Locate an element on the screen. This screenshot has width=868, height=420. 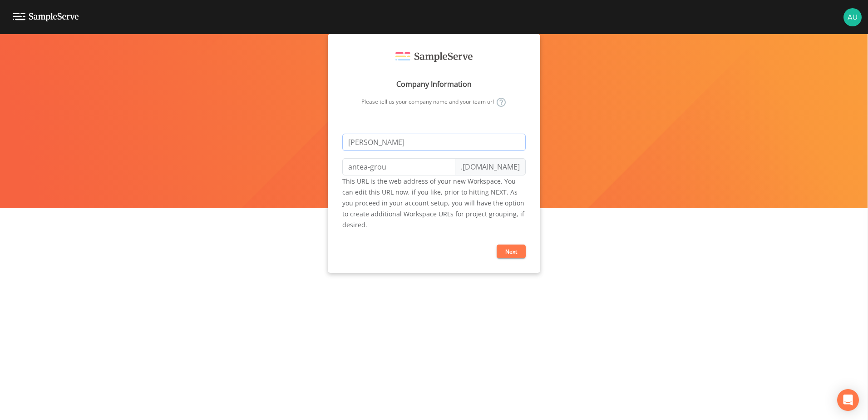
img: logo is located at coordinates (46, 17).